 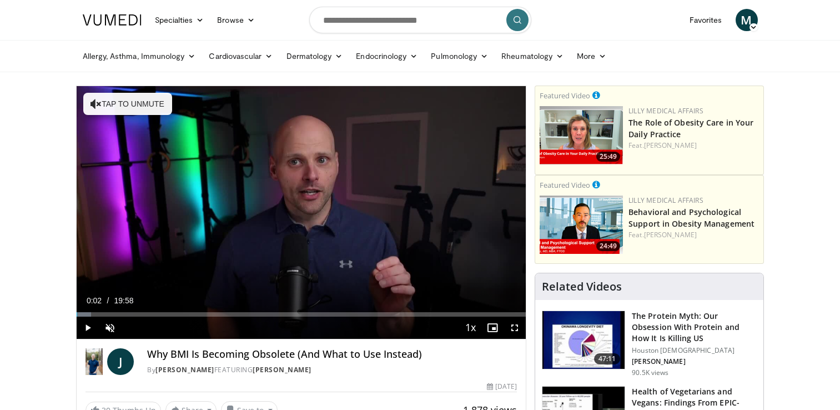 What do you see at coordinates (94, 361) in the screenshot?
I see `img: Dr. Jordan Rennicke` at bounding box center [94, 361].